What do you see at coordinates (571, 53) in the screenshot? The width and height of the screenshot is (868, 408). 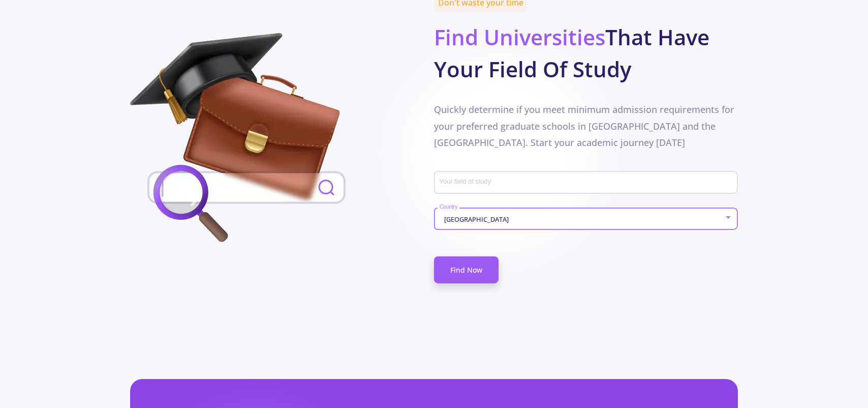 I see `b: That Have Your Field Of Study` at bounding box center [571, 53].